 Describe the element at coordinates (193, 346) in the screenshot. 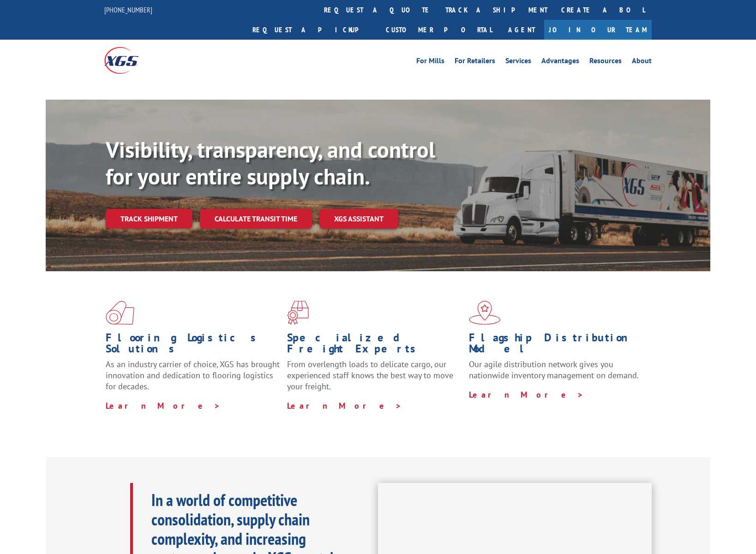

I see `h1: Flooring Logistics Solutions` at that location.